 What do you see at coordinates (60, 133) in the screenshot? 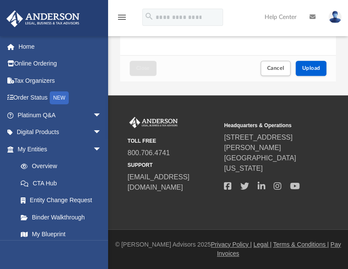
I see `a: Digital Productsarrow_drop_down` at bounding box center [60, 133].